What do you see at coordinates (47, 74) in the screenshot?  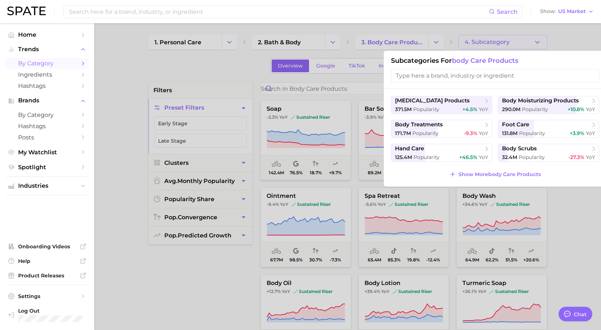 I see `a: Ingredients` at bounding box center [47, 74].